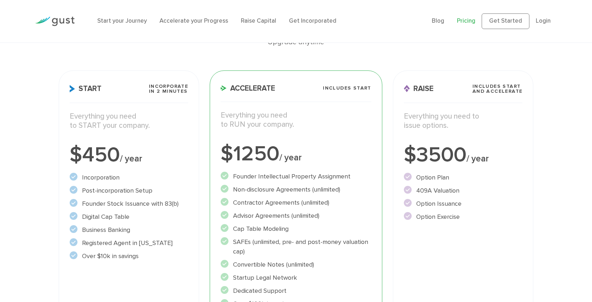 Image resolution: width=592 pixels, height=302 pixels. What do you see at coordinates (129, 190) in the screenshot?
I see `li: Post-incorporation Setup` at bounding box center [129, 190].